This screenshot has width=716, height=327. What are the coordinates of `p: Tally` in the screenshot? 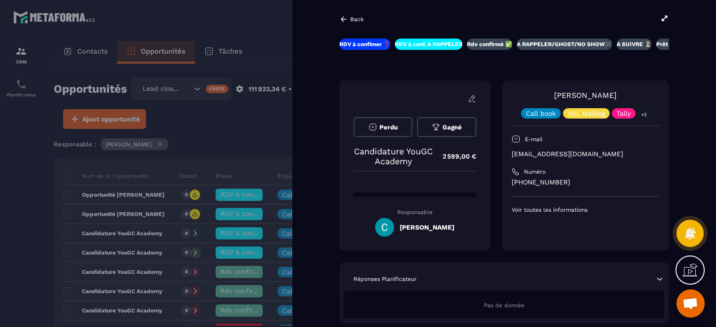 It's located at (624, 113).